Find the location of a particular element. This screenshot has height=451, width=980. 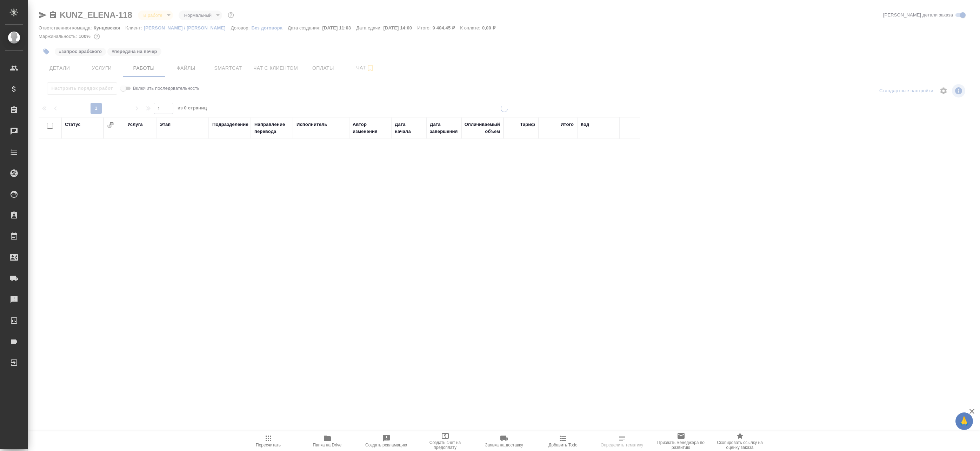

button: Пересчитать is located at coordinates (269, 441).